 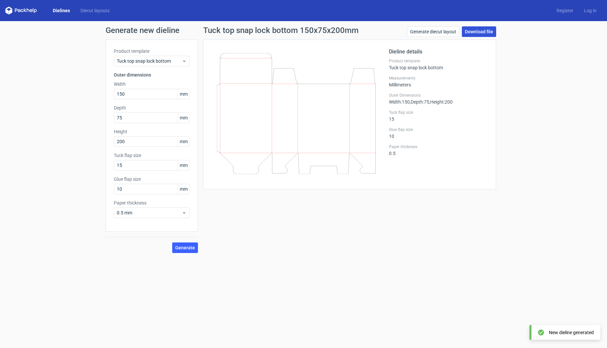 What do you see at coordinates (433, 32) in the screenshot?
I see `a: Generate diecut layout` at bounding box center [433, 32].